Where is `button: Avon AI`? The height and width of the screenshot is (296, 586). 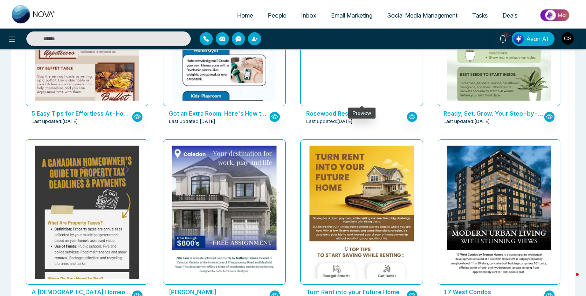
button: Avon AI is located at coordinates (533, 39).